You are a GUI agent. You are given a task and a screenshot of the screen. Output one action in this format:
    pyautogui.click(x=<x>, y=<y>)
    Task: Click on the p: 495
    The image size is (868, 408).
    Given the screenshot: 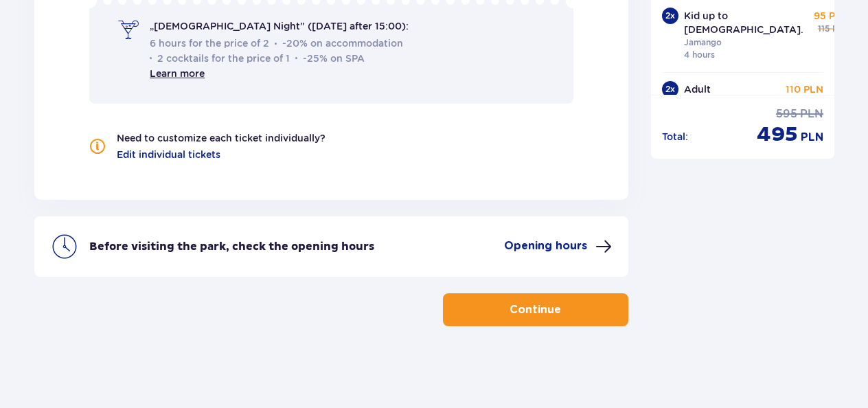 What is the action you would take?
    pyautogui.click(x=778, y=135)
    